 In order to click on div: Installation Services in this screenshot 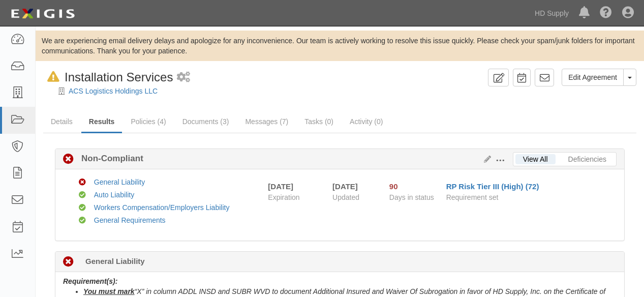, I will do `click(108, 77)`.